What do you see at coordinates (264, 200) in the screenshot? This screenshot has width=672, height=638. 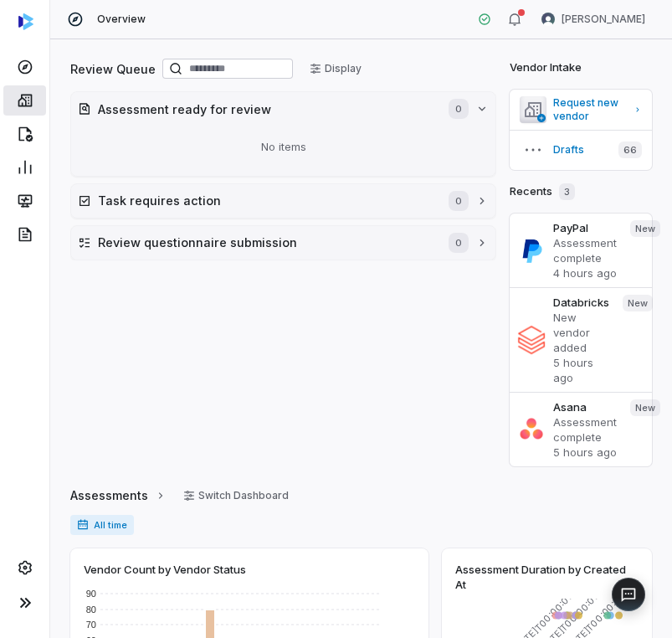 I see `h2: Task requires action` at bounding box center [264, 200].